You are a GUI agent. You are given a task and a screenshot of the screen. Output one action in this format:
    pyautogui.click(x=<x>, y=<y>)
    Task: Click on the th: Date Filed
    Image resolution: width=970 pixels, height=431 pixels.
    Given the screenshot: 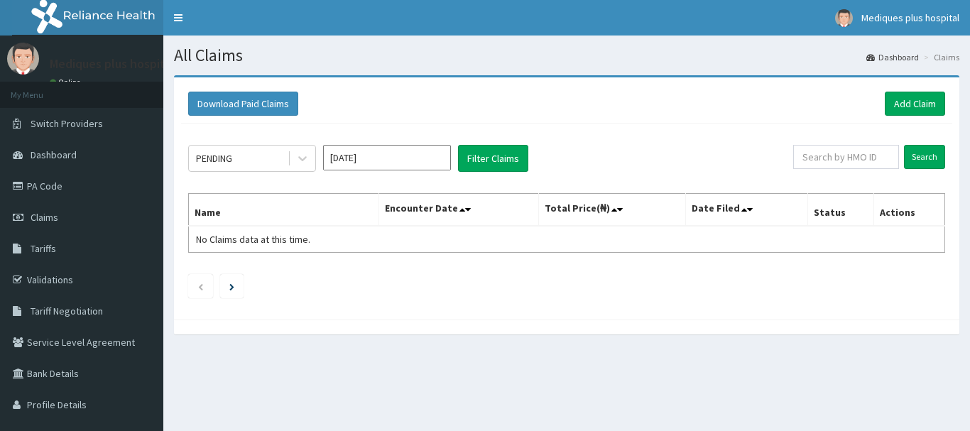 What is the action you would take?
    pyautogui.click(x=747, y=210)
    